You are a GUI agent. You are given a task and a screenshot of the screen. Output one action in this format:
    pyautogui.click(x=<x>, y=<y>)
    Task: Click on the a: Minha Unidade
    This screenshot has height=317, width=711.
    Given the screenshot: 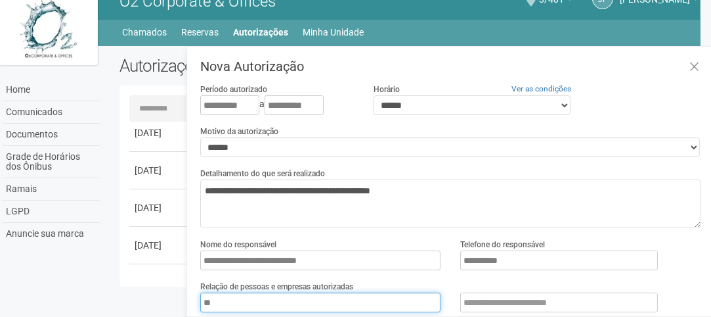 What is the action you would take?
    pyautogui.click(x=333, y=32)
    